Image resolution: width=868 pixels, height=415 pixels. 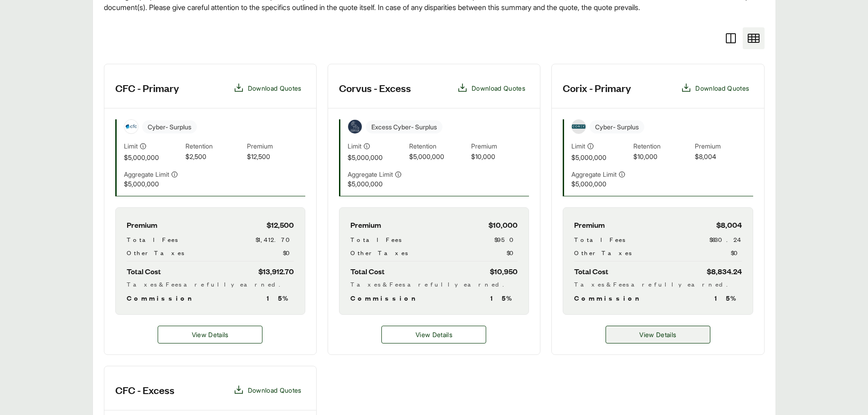 What do you see at coordinates (725, 240) in the screenshot?
I see `span: $830.24` at bounding box center [725, 240].